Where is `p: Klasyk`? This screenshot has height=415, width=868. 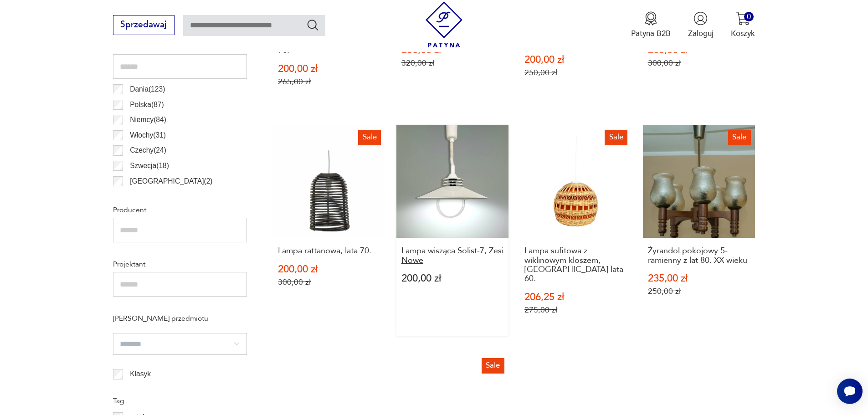
p: Klasyk is located at coordinates (140, 374).